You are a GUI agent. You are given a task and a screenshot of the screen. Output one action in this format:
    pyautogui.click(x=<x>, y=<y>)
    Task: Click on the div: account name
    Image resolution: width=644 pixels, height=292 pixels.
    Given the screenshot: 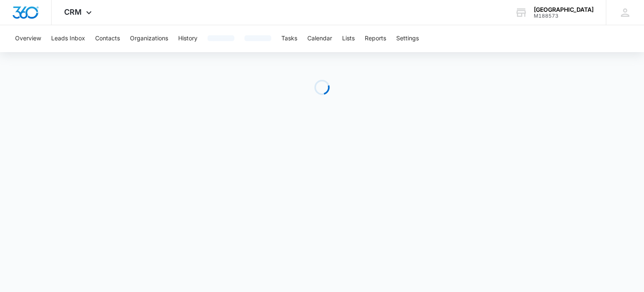 What is the action you would take?
    pyautogui.click(x=564, y=10)
    